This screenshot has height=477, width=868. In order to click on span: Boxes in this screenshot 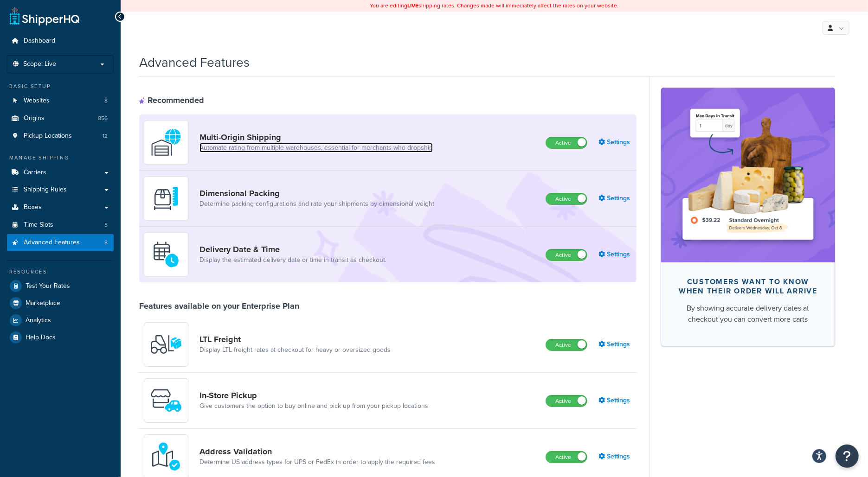, I will do `click(33, 207)`.